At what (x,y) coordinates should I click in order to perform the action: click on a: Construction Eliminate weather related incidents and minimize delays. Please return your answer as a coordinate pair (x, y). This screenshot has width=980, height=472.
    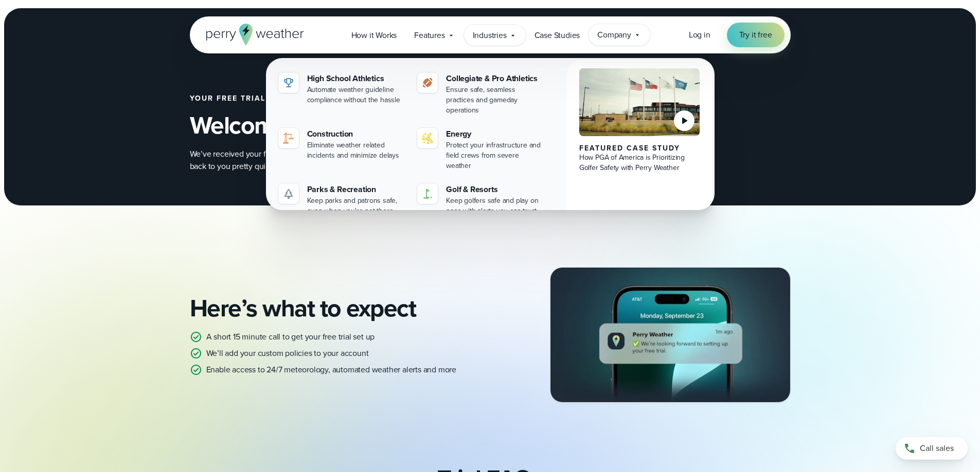
    Looking at the image, I should click on (341, 145).